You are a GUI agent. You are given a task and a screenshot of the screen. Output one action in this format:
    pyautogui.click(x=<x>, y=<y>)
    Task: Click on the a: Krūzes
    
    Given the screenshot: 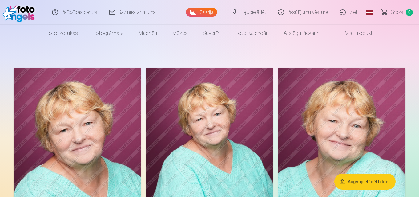 What is the action you would take?
    pyautogui.click(x=180, y=33)
    